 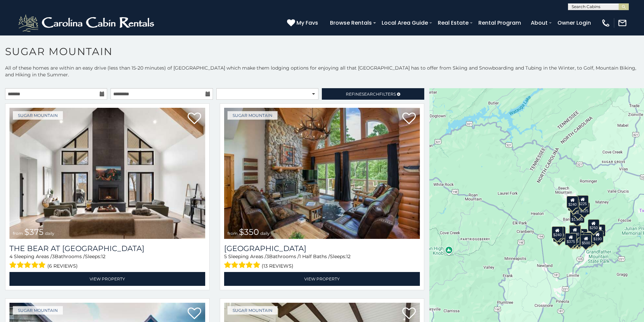 What do you see at coordinates (11, 256) in the screenshot?
I see `span: 4` at bounding box center [11, 256].